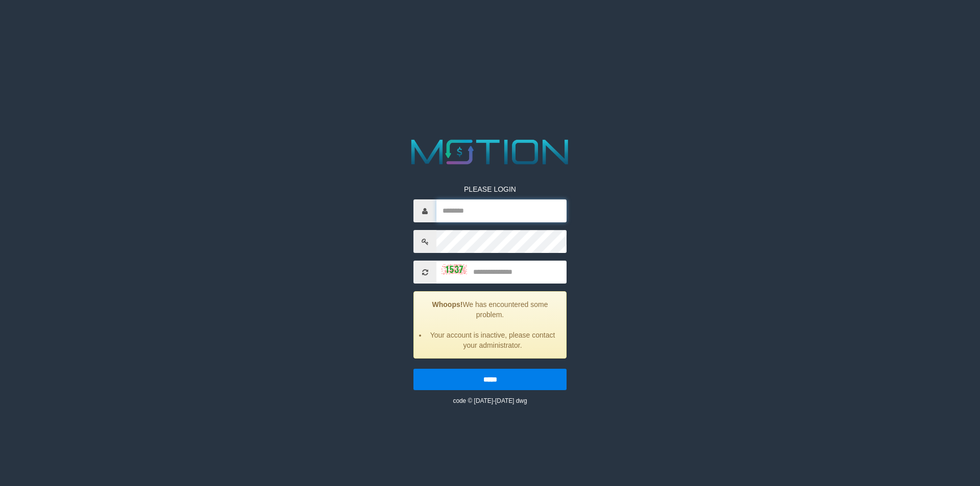  What do you see at coordinates (492, 340) in the screenshot?
I see `li: Your account is inactive, please contact your administrator.` at bounding box center [492, 340].